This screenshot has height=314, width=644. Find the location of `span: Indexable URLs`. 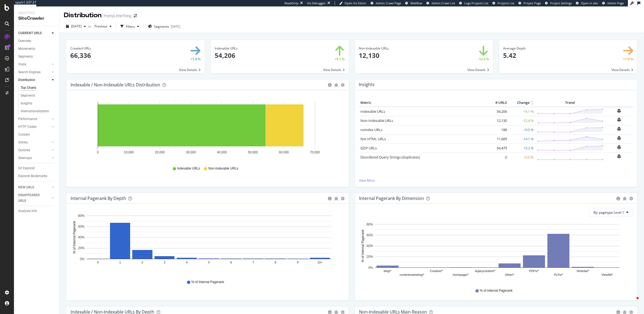

span: Indexable URLs is located at coordinates (188, 168).